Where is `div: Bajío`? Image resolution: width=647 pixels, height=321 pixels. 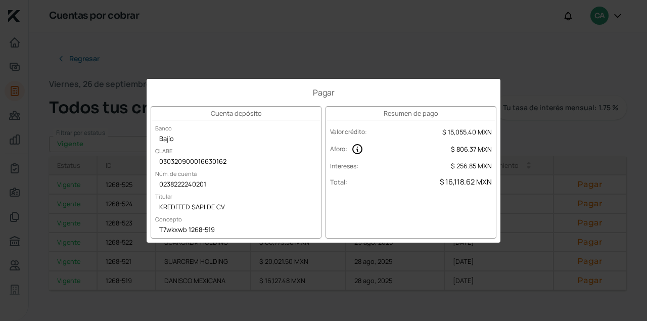
div: Bajío is located at coordinates (236, 139).